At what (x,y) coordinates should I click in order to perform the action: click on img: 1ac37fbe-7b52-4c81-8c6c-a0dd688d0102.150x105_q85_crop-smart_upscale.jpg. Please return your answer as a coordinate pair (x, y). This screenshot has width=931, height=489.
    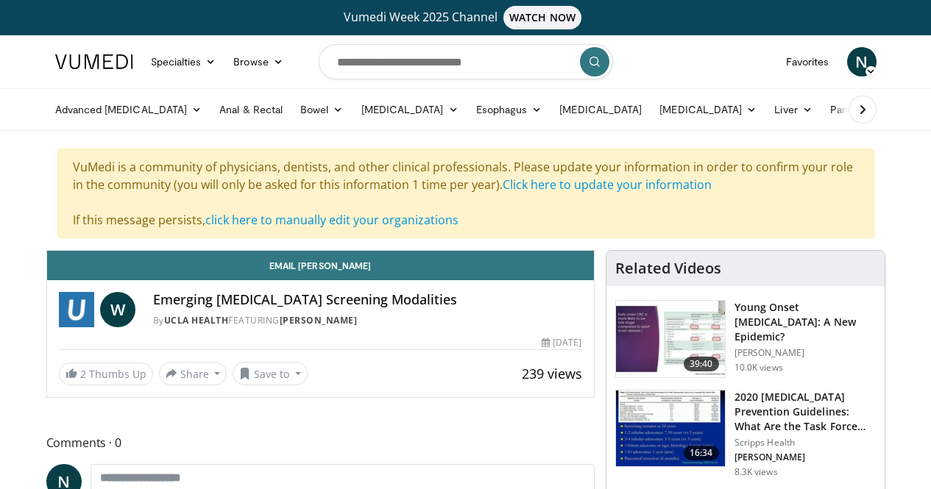
    Looking at the image, I should click on (670, 429).